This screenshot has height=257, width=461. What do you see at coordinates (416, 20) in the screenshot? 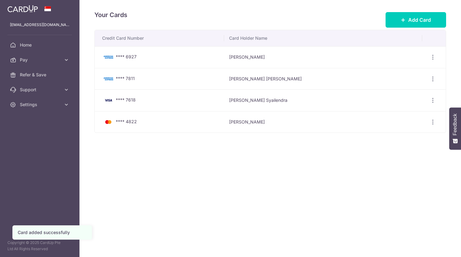
I see `button: Add Card` at bounding box center [416, 20].